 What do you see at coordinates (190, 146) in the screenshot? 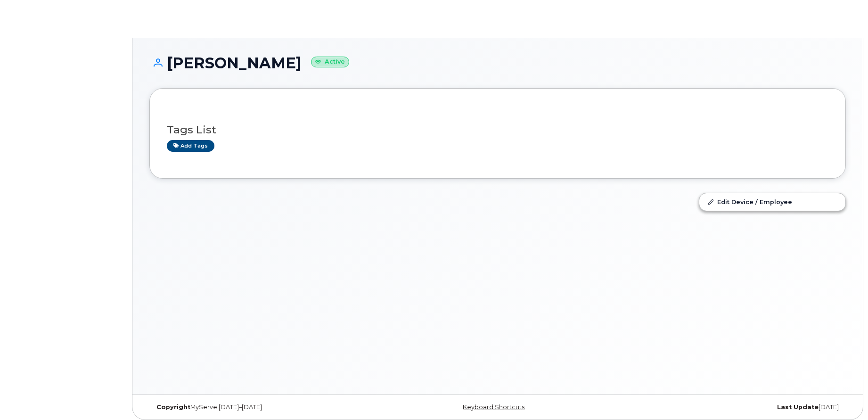
I see `a: Add tags` at bounding box center [190, 146].